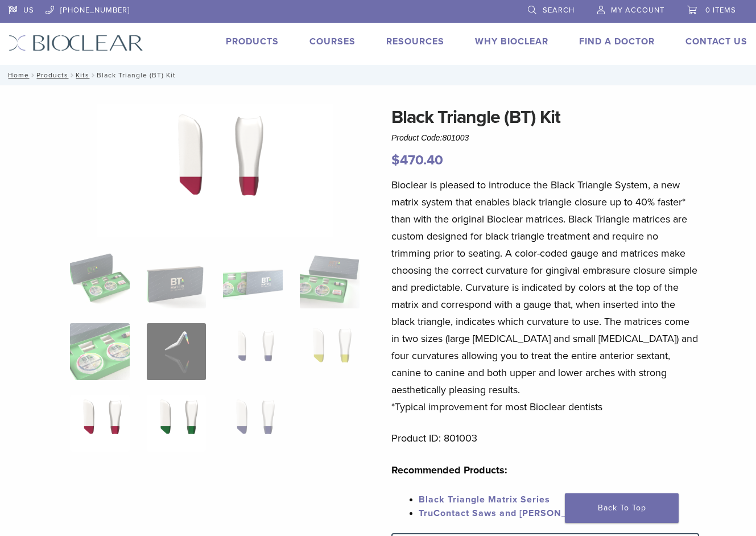 This screenshot has width=756, height=536. Describe the element at coordinates (545, 438) in the screenshot. I see `p: Product ID: 801003` at that location.